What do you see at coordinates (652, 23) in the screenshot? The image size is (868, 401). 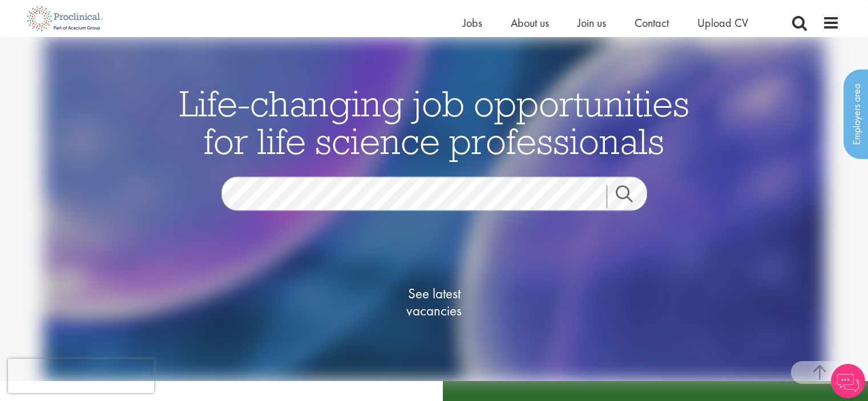 I see `span: Contact` at bounding box center [652, 23].